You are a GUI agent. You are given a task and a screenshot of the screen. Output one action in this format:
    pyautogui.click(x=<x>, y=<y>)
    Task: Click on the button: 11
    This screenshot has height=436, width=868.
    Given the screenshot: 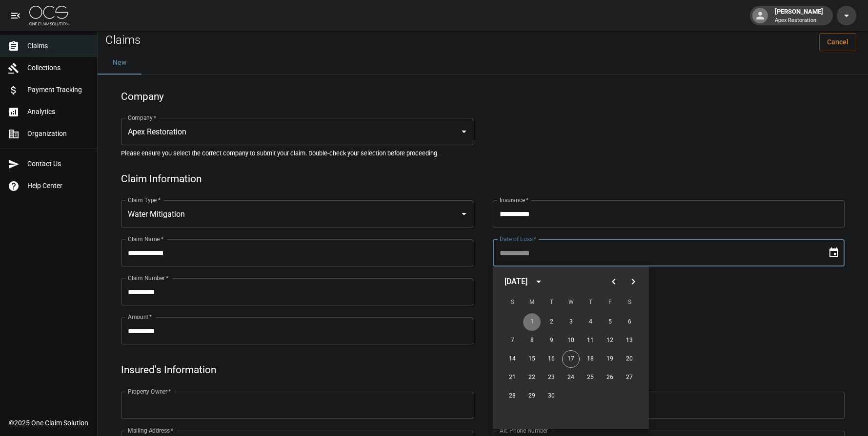 What is the action you would take?
    pyautogui.click(x=590, y=341)
    